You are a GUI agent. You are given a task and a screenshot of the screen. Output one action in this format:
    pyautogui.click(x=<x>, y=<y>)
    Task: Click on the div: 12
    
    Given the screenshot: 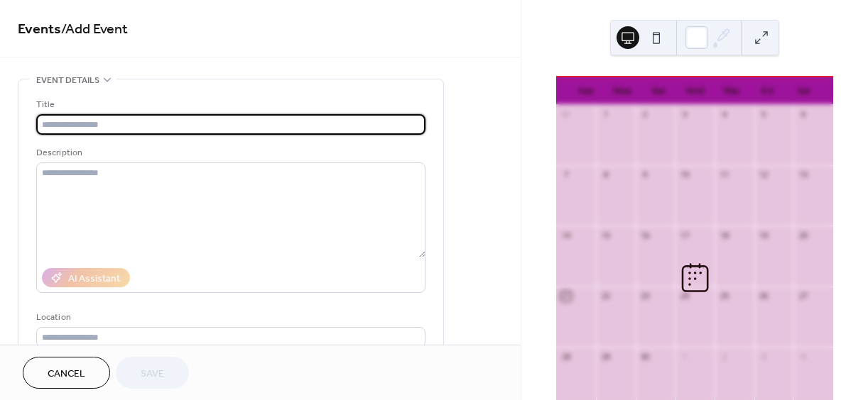 What is the action you would take?
    pyautogui.click(x=764, y=174)
    